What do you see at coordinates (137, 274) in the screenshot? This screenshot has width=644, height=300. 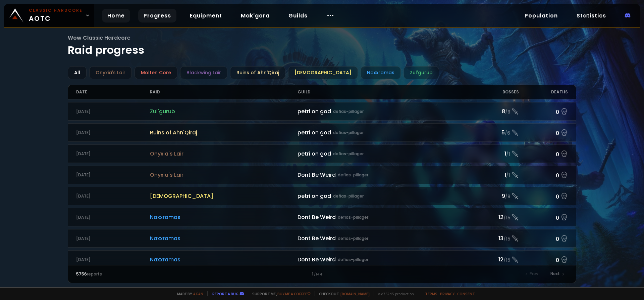 I see `div: reports` at bounding box center [137, 274].